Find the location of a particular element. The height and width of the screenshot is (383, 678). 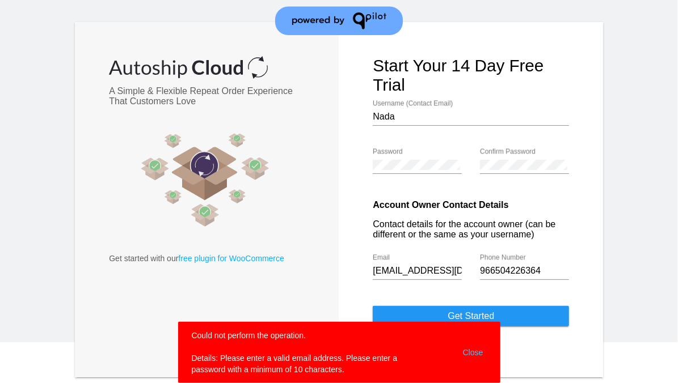

button: Get started is located at coordinates (471, 317).